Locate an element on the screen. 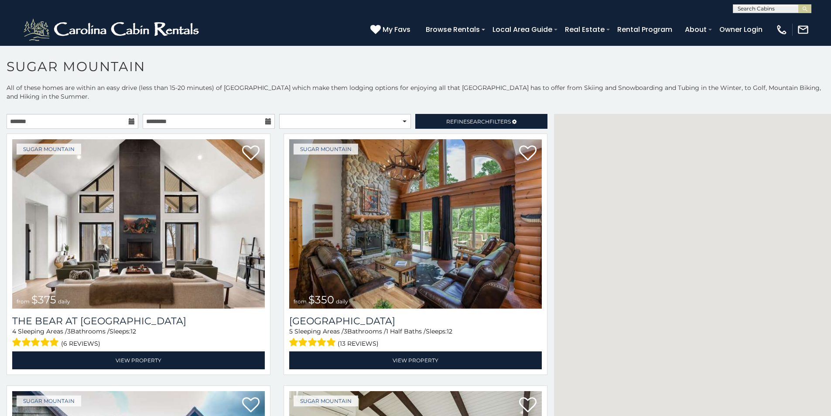 This screenshot has width=831, height=416. a: About is located at coordinates (696, 29).